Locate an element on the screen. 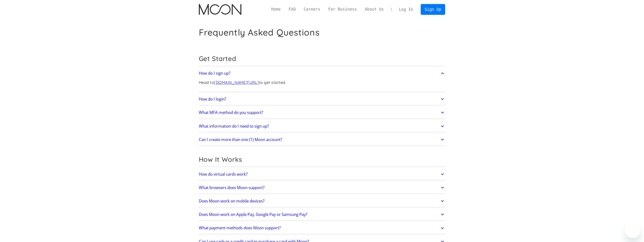 Image resolution: width=644 pixels, height=242 pixels. a: FAQ is located at coordinates (292, 9).